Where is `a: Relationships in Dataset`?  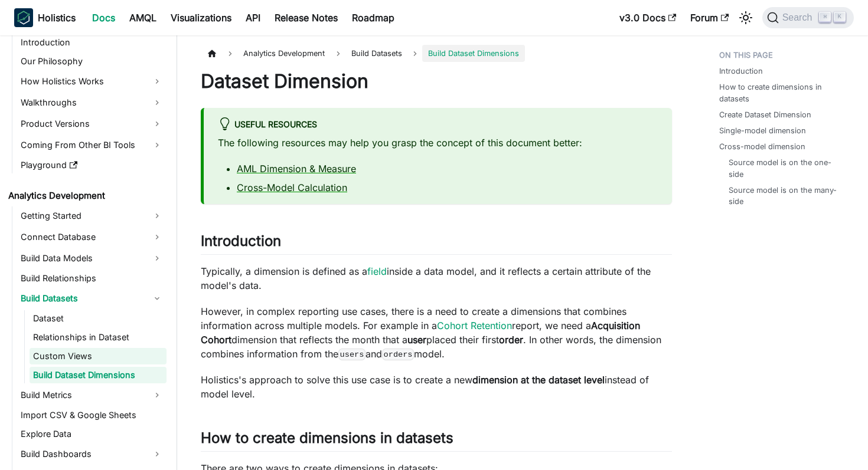
a: Relationships in Dataset is located at coordinates (98, 337).